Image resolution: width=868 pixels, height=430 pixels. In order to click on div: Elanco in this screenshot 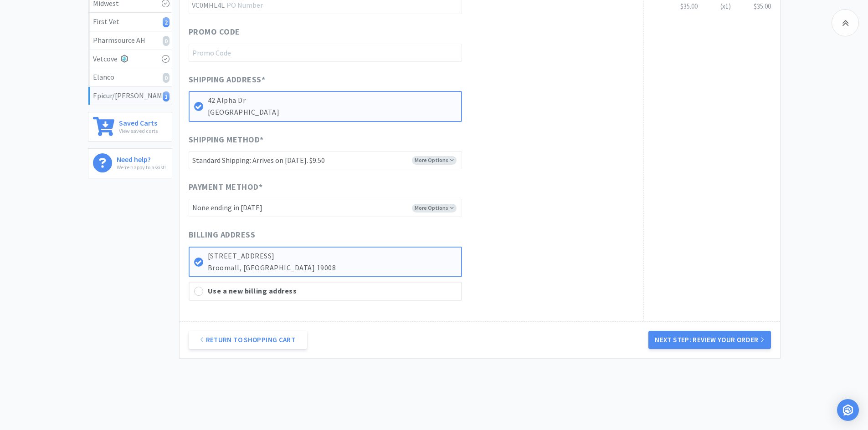, I will do `click(130, 77)`.